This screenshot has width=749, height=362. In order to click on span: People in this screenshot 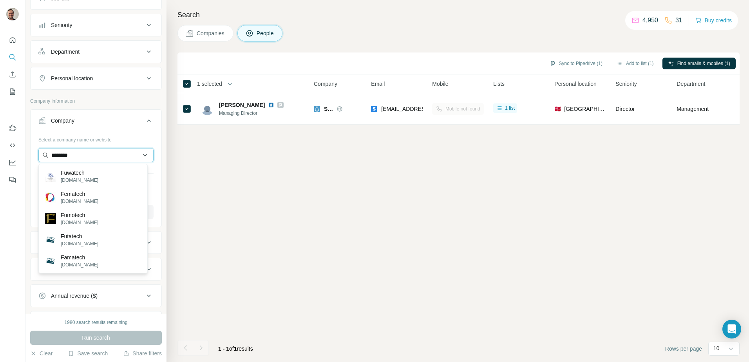, I will do `click(266, 33)`.